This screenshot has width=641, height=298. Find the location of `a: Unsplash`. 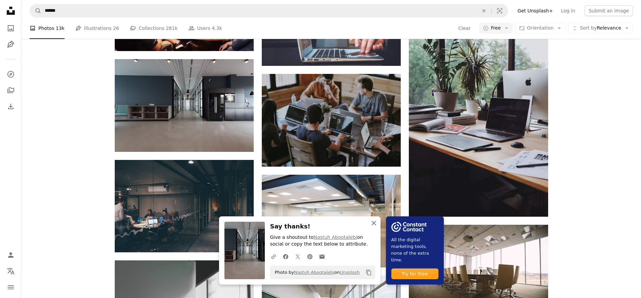

a: Unsplash is located at coordinates (350, 272).